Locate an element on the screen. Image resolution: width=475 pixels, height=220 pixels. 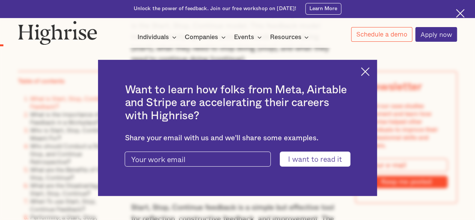
h2: Want to learn how folks from Meta, Airtable and Stripe are accelerating their careers with Highrise? is located at coordinates (237, 103).